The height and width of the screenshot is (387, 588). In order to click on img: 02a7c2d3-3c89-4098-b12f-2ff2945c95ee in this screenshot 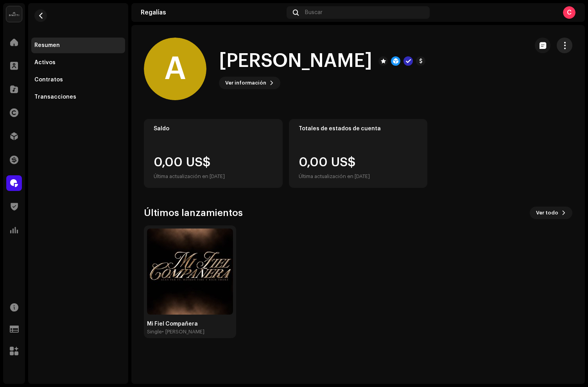, I will do `click(14, 14)`.